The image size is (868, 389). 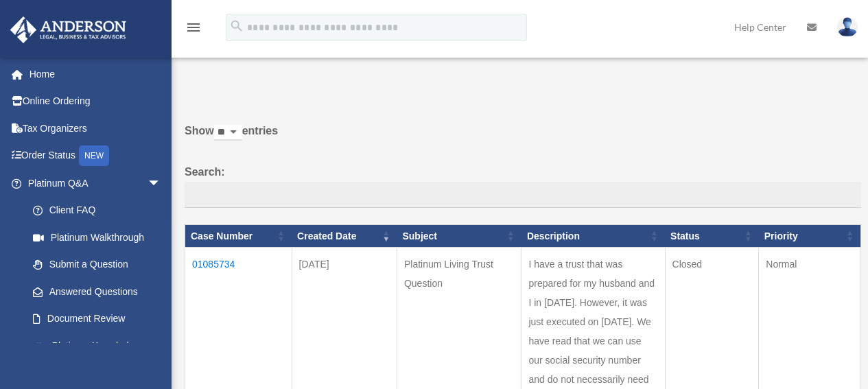 I want to click on a: Order StatusNEW, so click(x=95, y=156).